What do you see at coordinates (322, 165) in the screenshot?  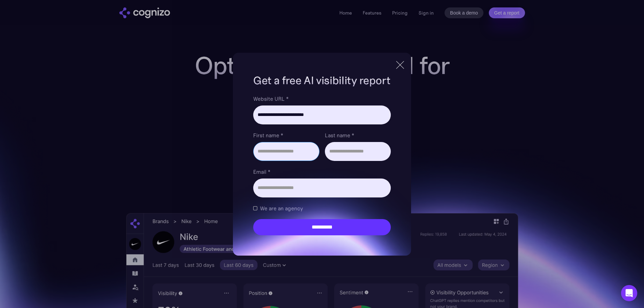 I see `form: Brand Report Form` at bounding box center [322, 165].